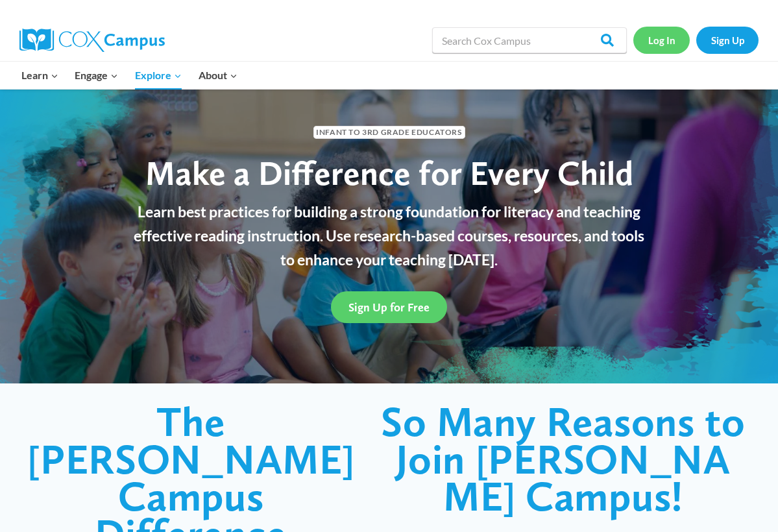  I want to click on button: Child menu of Engage, so click(97, 75).